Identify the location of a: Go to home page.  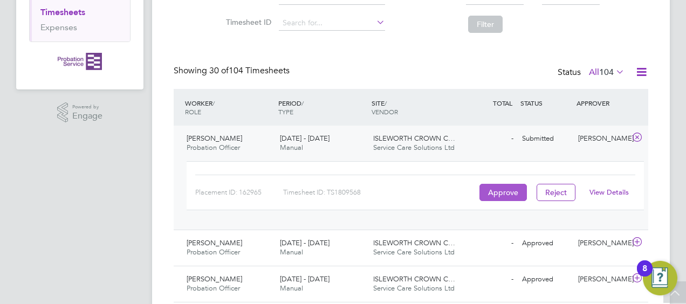
(80, 61).